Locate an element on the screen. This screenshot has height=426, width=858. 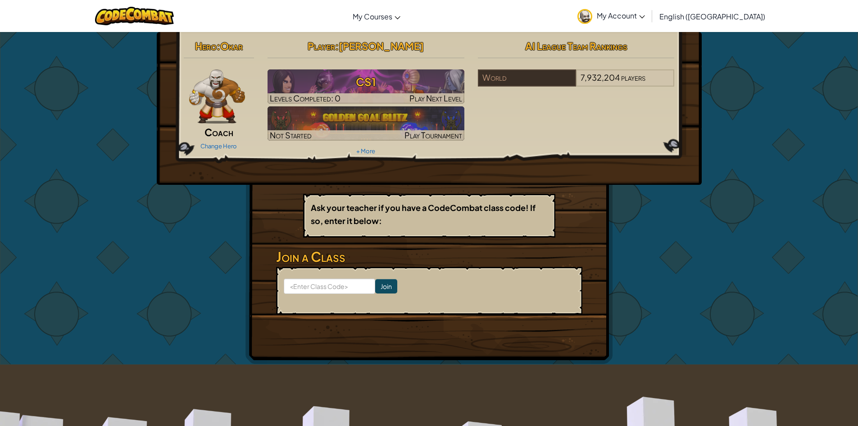
span: Play Tournament is located at coordinates (433, 135).